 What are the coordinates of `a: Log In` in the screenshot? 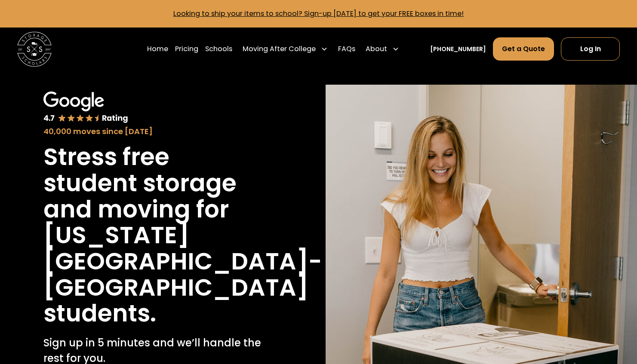 It's located at (590, 49).